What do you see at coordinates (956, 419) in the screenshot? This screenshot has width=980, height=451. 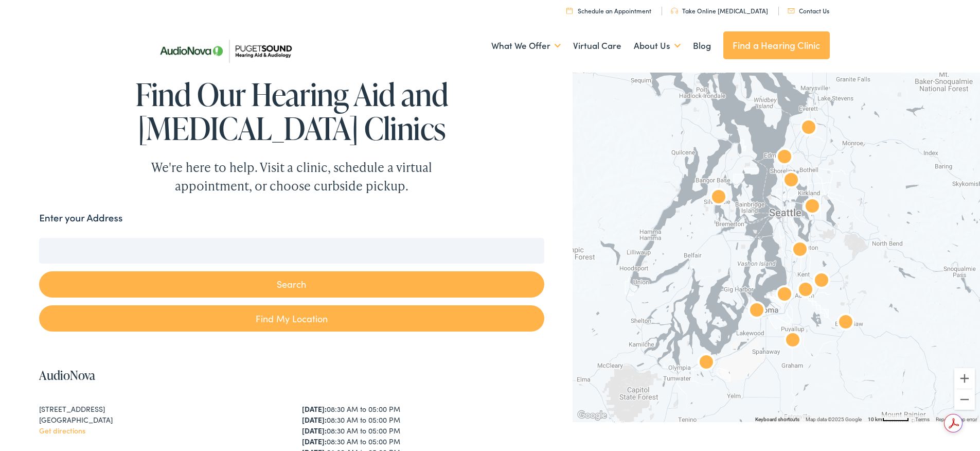 I see `a: Report a map error` at bounding box center [956, 419].